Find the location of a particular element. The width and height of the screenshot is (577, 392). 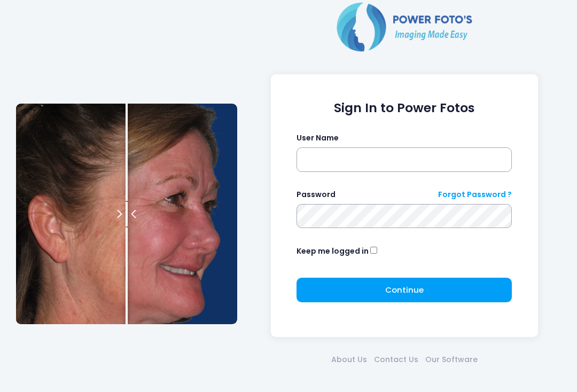

label: Keep me logged in is located at coordinates (332, 251).